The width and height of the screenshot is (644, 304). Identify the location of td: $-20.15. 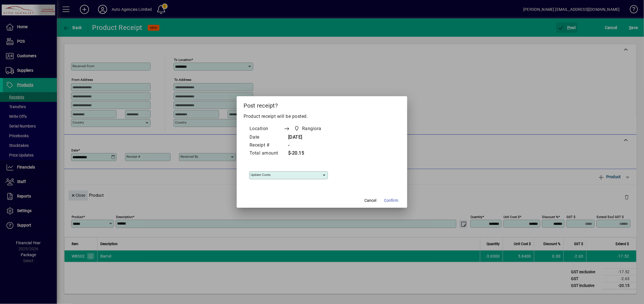
(308, 153).